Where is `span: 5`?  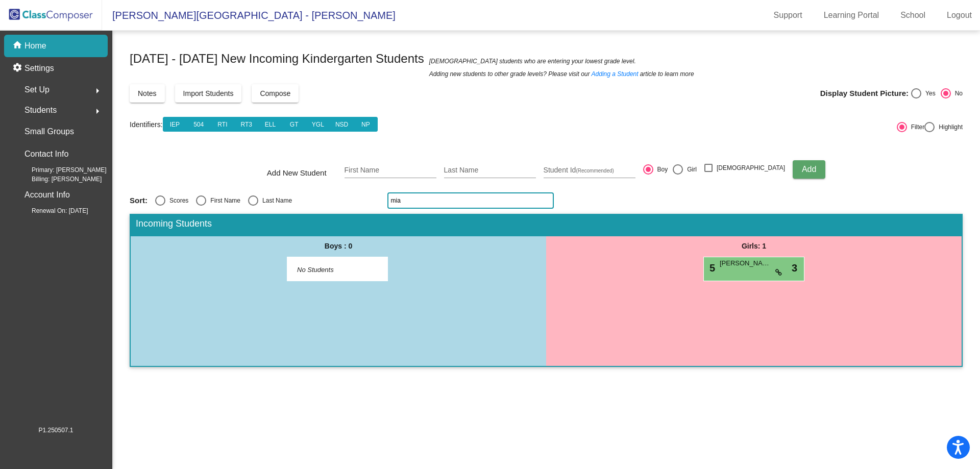
span: 5 is located at coordinates (711, 268).